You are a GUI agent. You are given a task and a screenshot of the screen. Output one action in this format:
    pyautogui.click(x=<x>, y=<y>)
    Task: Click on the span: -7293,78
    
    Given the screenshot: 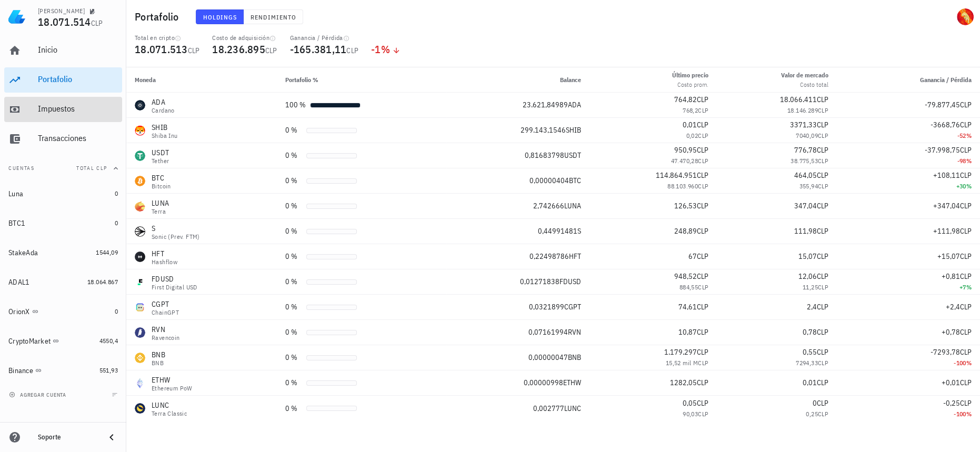 What is the action you would take?
    pyautogui.click(x=945, y=352)
    